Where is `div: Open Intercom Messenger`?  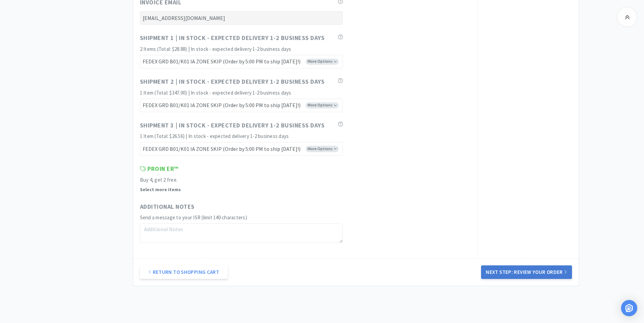
div: Open Intercom Messenger is located at coordinates (630, 308).